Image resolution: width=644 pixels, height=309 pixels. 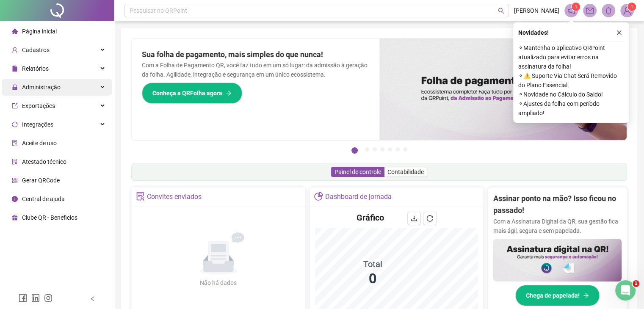 What do you see at coordinates (571, 58) in the screenshot?
I see `span: ⚬ Mantenha o aplicativo QRPoint atualizado para evitar erros na assinatura da folha!` at bounding box center [571, 58].